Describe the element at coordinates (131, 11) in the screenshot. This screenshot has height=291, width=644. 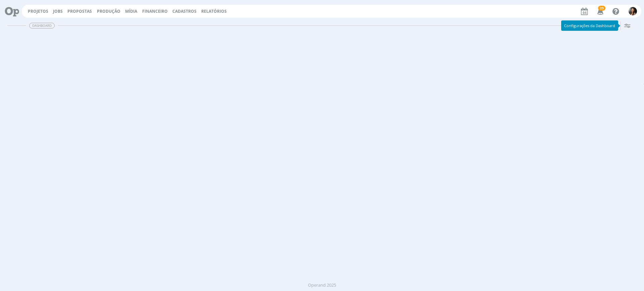
I see `a: Mídia` at that location.